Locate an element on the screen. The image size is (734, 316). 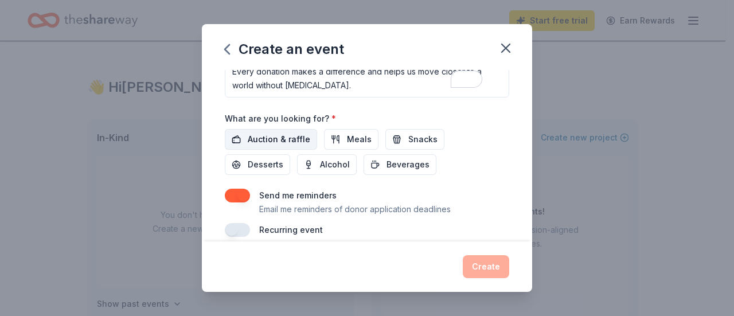
button: Snacks is located at coordinates (415, 139).